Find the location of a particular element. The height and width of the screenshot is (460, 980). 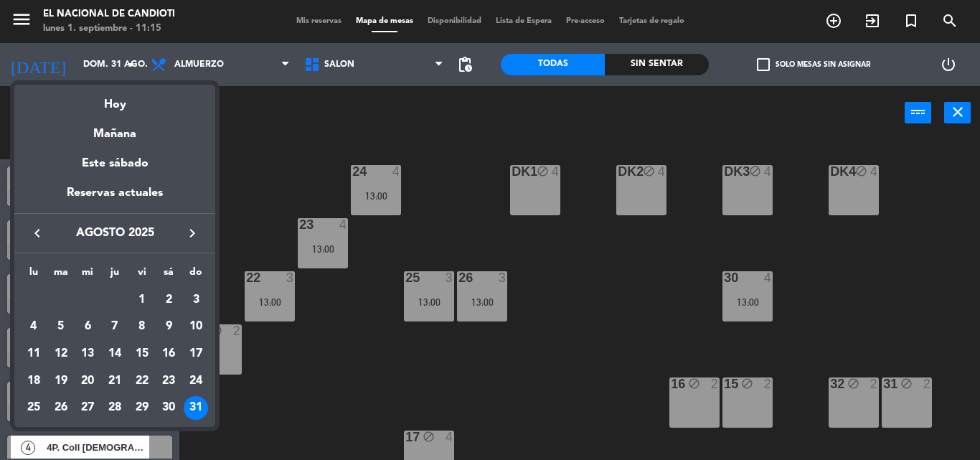

i: keyboard_arrow_left is located at coordinates (38, 233).